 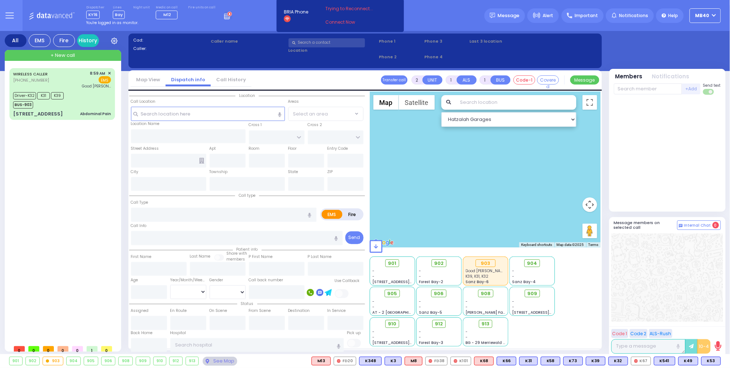 I want to click on span: Trying to Reconnect..., so click(x=354, y=9).